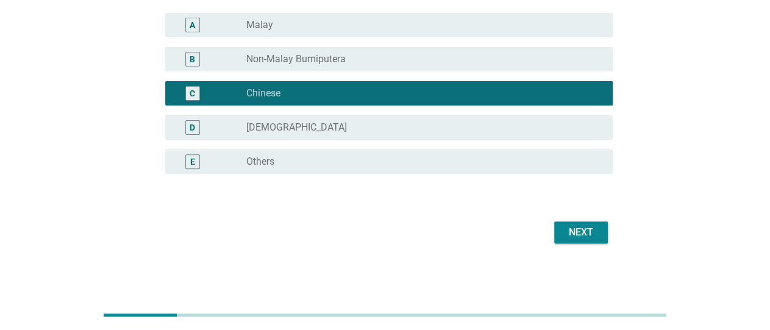 This screenshot has width=770, height=330. What do you see at coordinates (296, 59) in the screenshot?
I see `label: Non-Malay Bumiputera` at bounding box center [296, 59].